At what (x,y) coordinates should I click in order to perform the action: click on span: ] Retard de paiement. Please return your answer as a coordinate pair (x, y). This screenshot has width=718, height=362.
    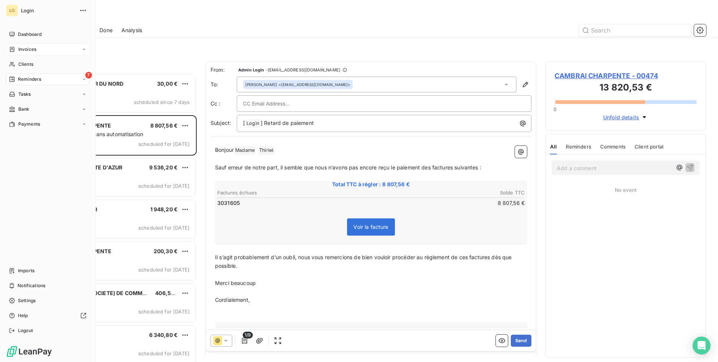
    Looking at the image, I should click on (287, 123).